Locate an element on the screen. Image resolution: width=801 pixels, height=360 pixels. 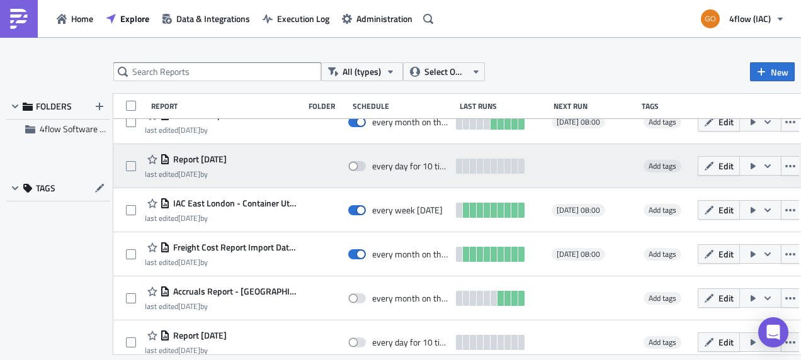
a: Explore is located at coordinates (127, 18).